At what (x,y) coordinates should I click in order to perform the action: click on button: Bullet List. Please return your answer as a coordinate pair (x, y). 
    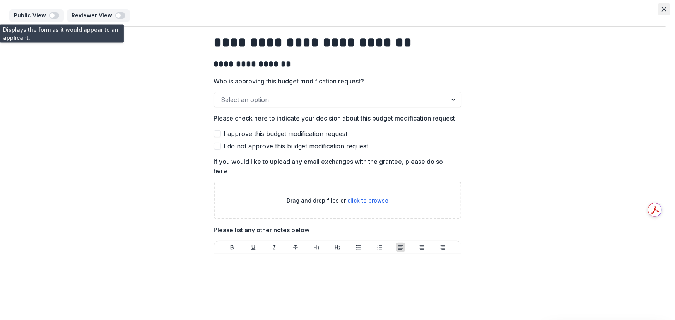
    Looking at the image, I should click on (359, 248).